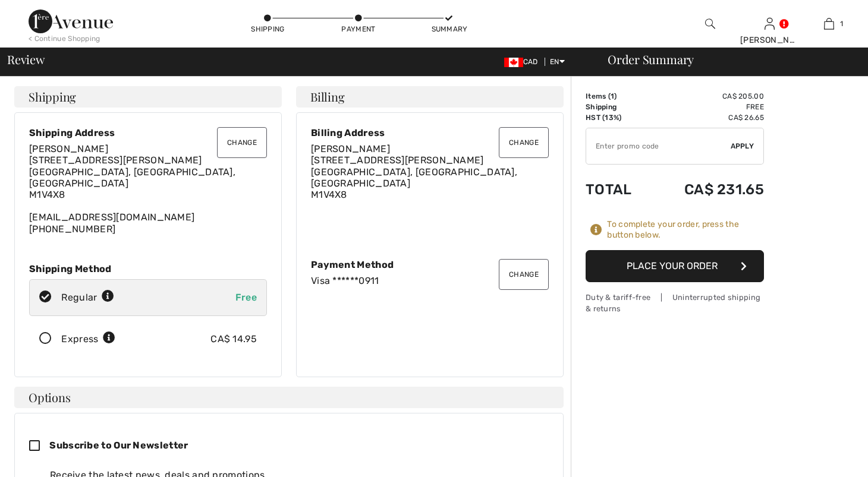 This screenshot has width=868, height=477. Describe the element at coordinates (88, 339) in the screenshot. I see `div: Express` at that location.